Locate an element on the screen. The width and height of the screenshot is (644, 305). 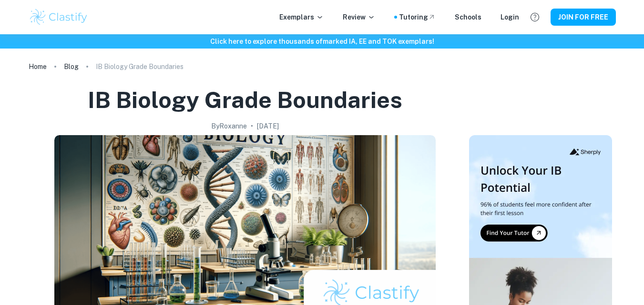
a: Login is located at coordinates (510, 17).